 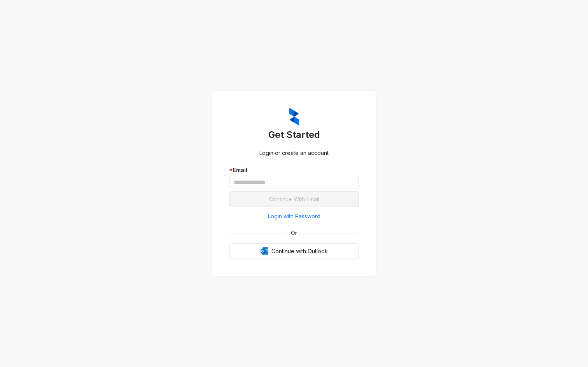 What do you see at coordinates (294, 216) in the screenshot?
I see `button: Login with Password` at bounding box center [294, 216].